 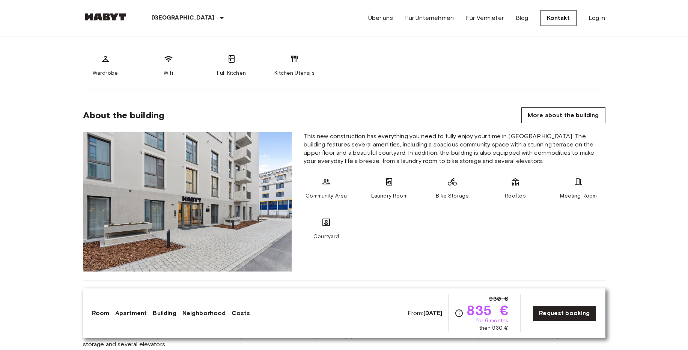 What do you see at coordinates (498, 299) in the screenshot?
I see `span: 930 €` at bounding box center [498, 299].